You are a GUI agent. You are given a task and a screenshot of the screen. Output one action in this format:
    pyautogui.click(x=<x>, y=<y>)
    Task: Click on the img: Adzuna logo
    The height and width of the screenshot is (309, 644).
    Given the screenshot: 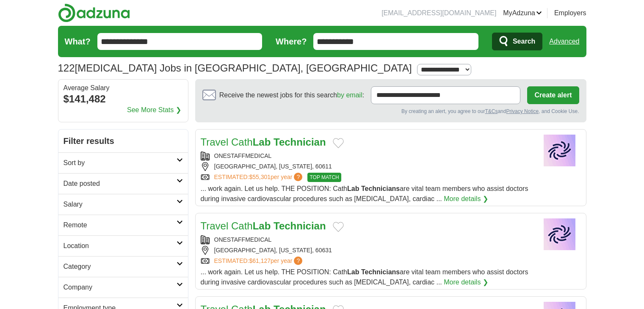 What is the action you would take?
    pyautogui.click(x=94, y=13)
    